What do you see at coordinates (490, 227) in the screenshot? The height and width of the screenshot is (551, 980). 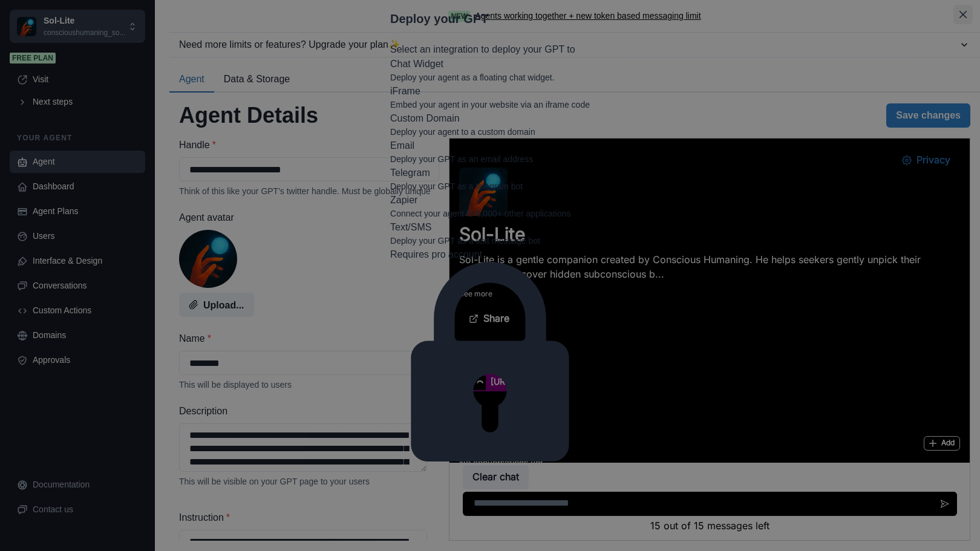 I see `h2: Text/SMS` at bounding box center [490, 227].